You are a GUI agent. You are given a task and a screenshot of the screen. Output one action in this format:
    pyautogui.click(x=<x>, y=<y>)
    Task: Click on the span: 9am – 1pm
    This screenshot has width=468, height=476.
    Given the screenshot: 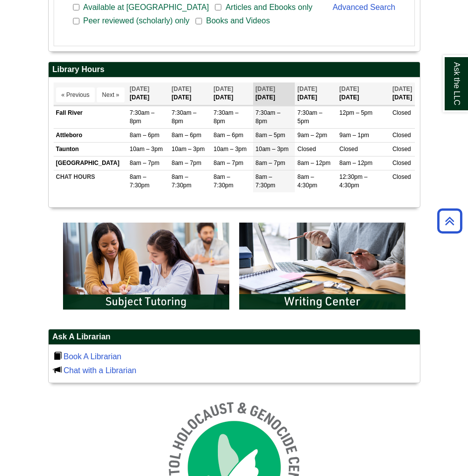 What is the action you would take?
    pyautogui.click(x=355, y=135)
    